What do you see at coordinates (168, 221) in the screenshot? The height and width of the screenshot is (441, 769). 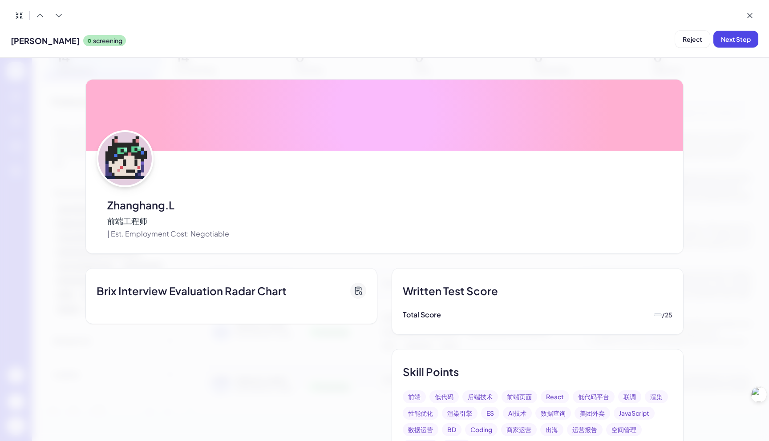 I see `p: 前端工程师` at bounding box center [168, 221].